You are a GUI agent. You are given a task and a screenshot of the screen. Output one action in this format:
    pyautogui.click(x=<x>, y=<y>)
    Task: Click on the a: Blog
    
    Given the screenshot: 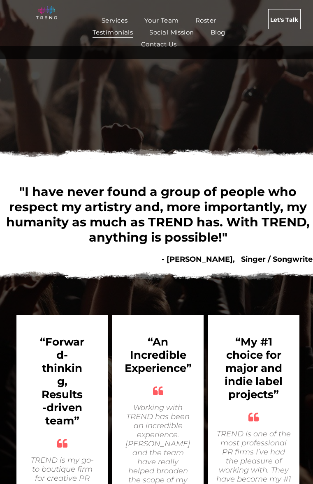 What is the action you would take?
    pyautogui.click(x=218, y=32)
    